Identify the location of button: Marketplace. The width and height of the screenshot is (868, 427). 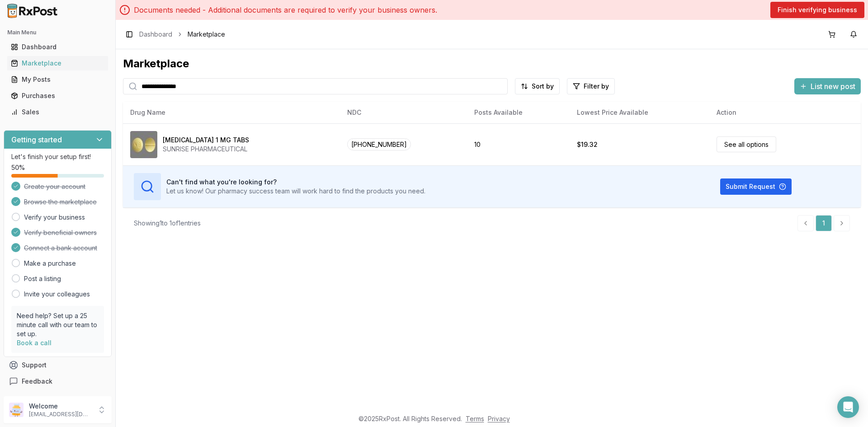
(57, 63).